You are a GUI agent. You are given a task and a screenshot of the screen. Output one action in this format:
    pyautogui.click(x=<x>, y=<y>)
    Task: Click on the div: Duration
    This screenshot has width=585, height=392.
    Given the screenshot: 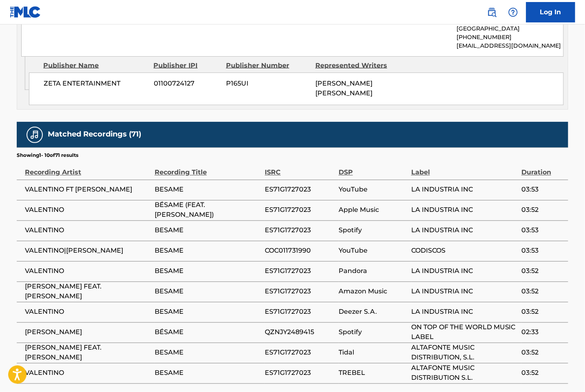 What is the action you would take?
    pyautogui.click(x=542, y=168)
    